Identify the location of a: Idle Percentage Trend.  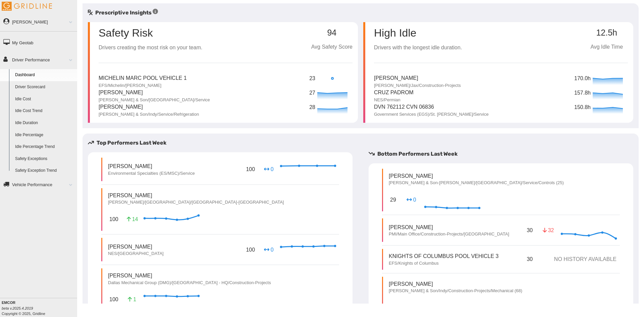
(44, 147).